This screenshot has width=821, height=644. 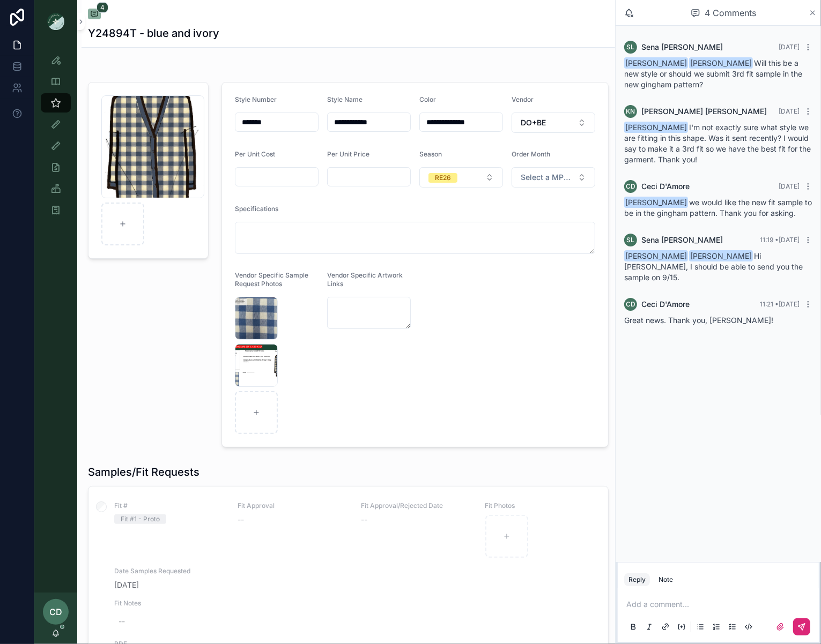 What do you see at coordinates (56, 21) in the screenshot?
I see `img: App logo` at bounding box center [56, 21].